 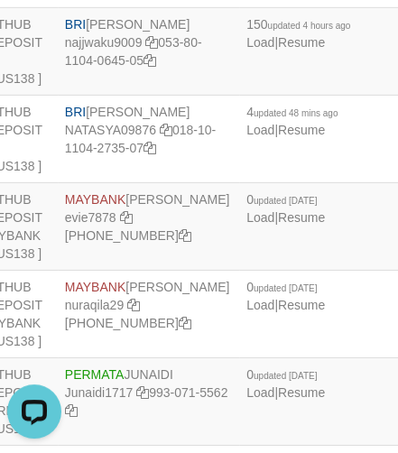 I want to click on a: NATASYA09876, so click(x=110, y=130).